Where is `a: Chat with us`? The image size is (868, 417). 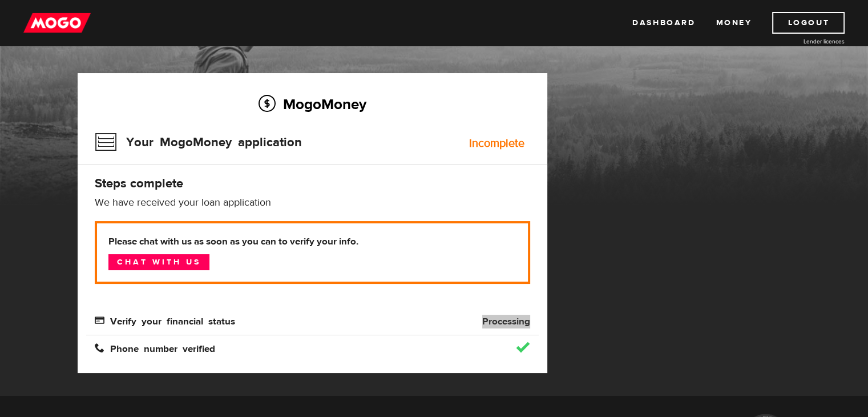
a: Chat with us is located at coordinates (158, 262).